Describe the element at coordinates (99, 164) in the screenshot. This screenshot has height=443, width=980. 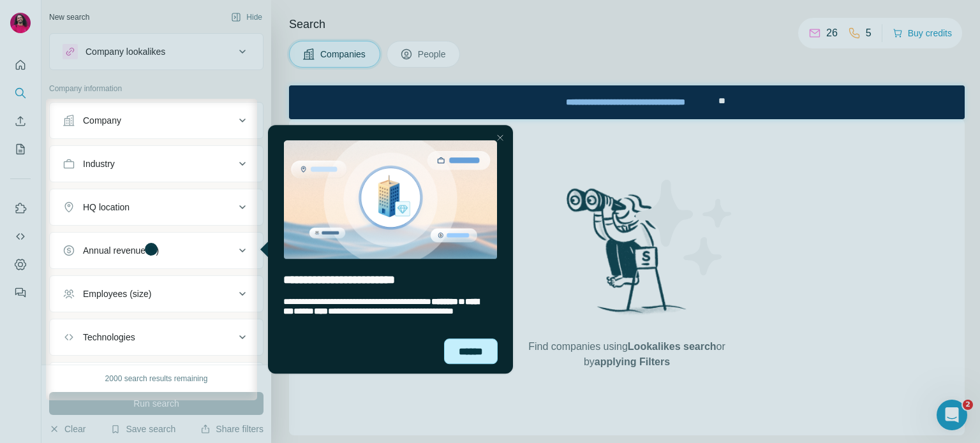
I see `div: Industry` at that location.